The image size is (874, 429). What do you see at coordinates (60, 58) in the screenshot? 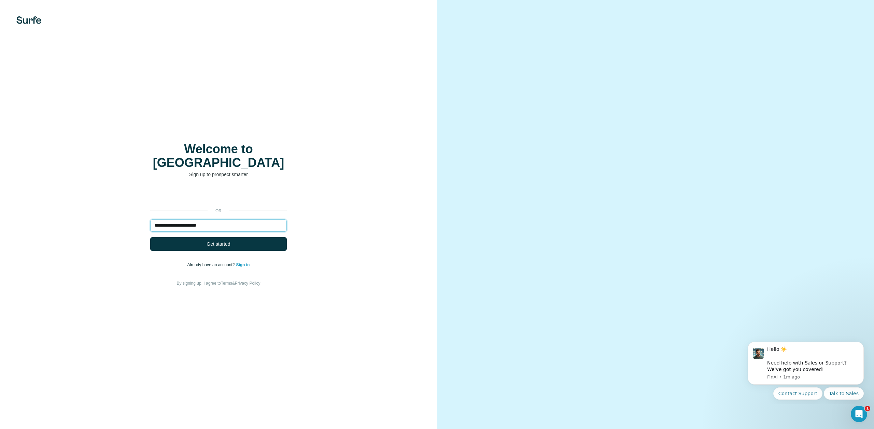
I see `button: Quick reply: Contact Support` at bounding box center [60, 58].